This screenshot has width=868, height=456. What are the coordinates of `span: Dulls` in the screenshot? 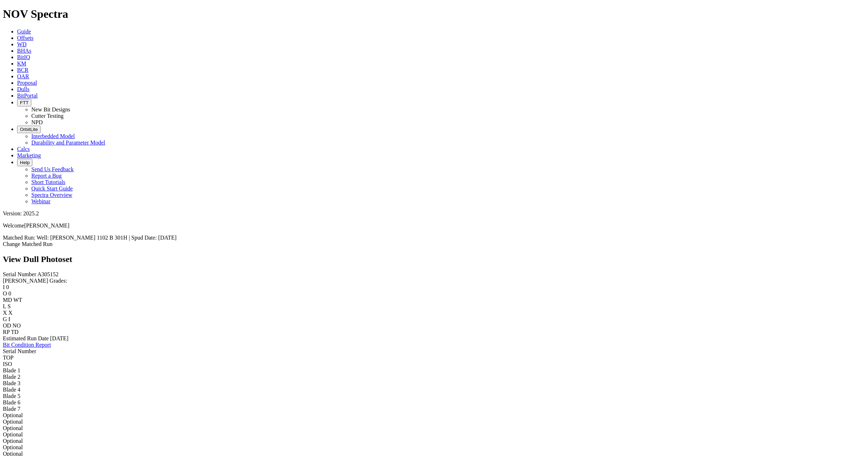 It's located at (23, 89).